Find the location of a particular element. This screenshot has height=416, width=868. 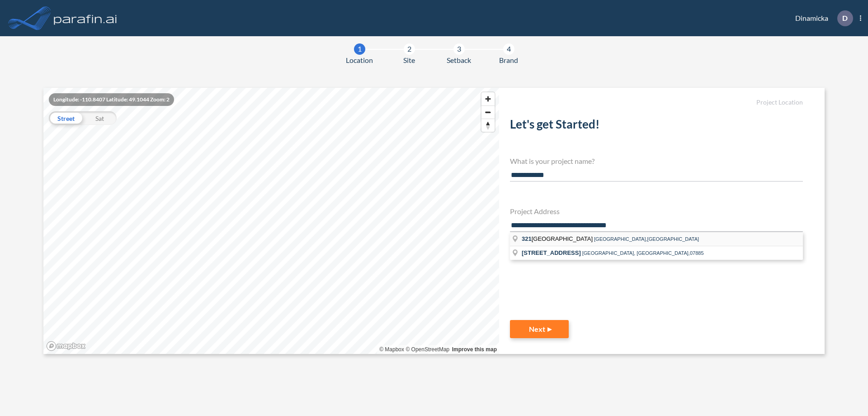

div: 4 is located at coordinates (509, 49).